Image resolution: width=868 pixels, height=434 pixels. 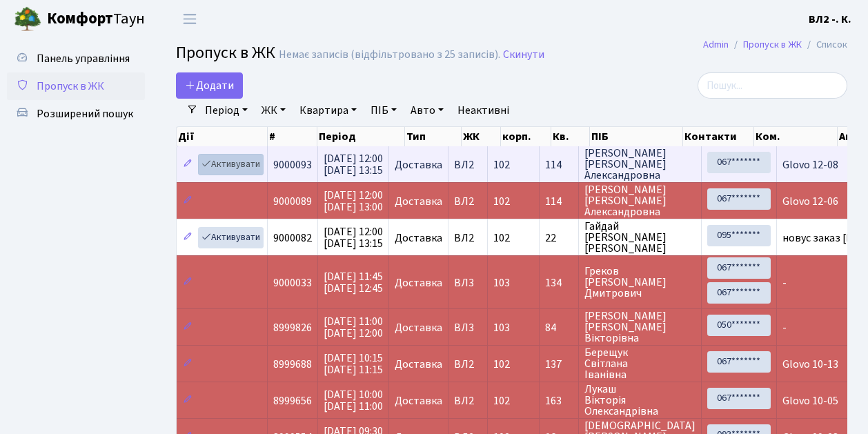 I want to click on a: Додати, so click(x=209, y=85).